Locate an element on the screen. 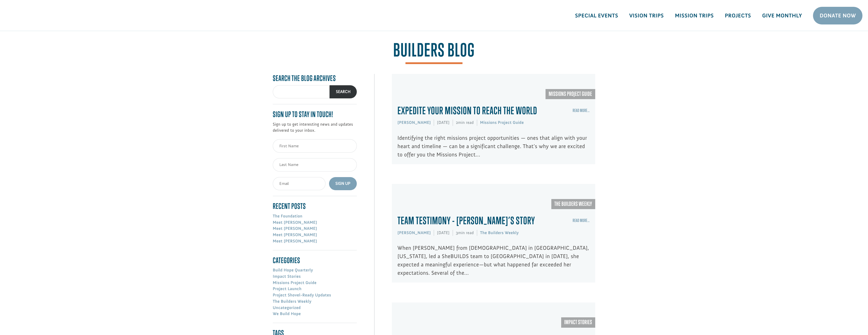 The height and width of the screenshot is (335, 868). input: Last Name is located at coordinates (315, 164).